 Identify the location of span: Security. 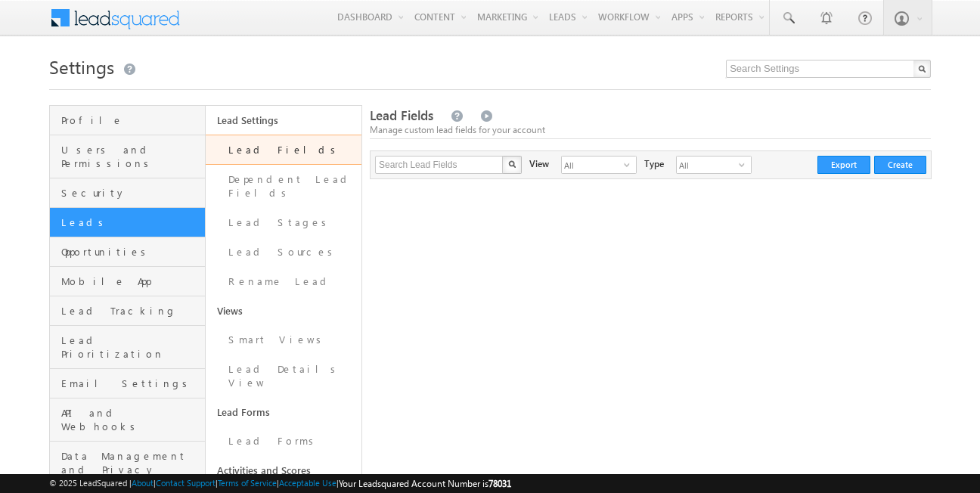
(131, 193).